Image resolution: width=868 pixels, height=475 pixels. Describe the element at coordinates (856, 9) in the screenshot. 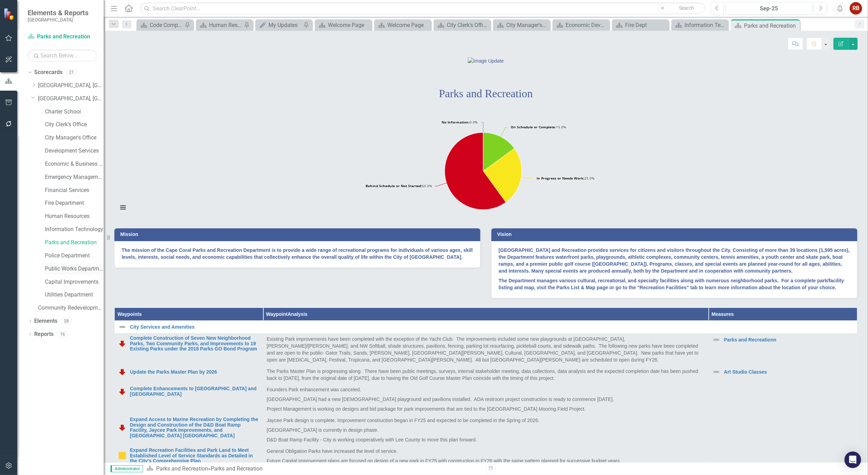

I see `button: RB` at that location.